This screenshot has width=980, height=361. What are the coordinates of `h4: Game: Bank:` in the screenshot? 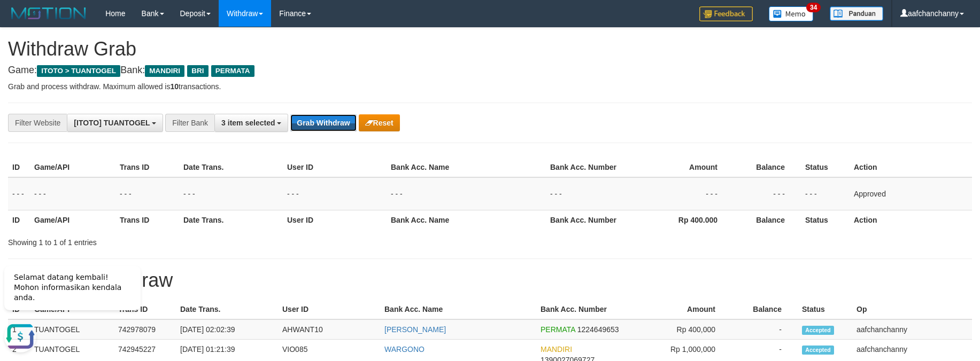 It's located at (490, 71).